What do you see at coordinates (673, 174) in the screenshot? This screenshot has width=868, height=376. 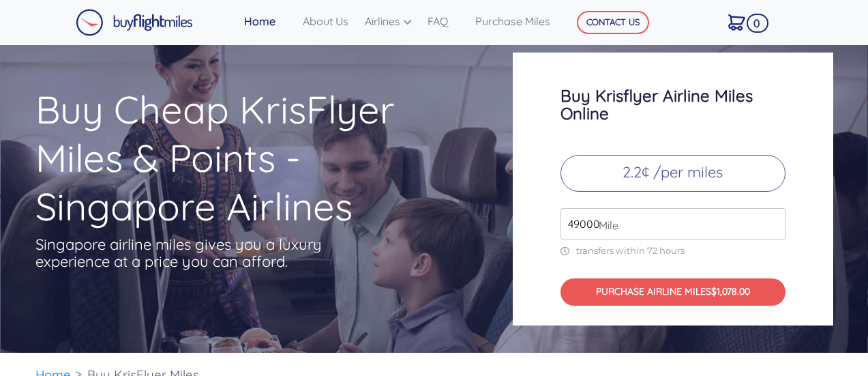 I see `p: 2.2¢ /per miles` at bounding box center [673, 174].